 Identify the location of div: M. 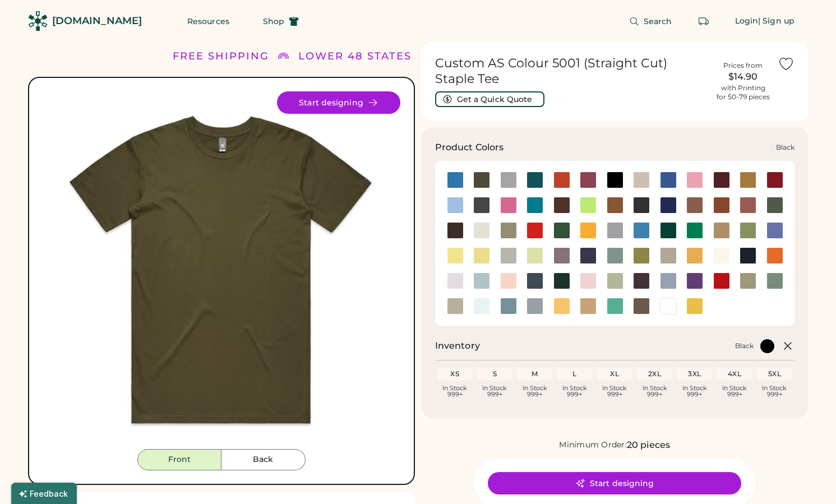
(534, 374).